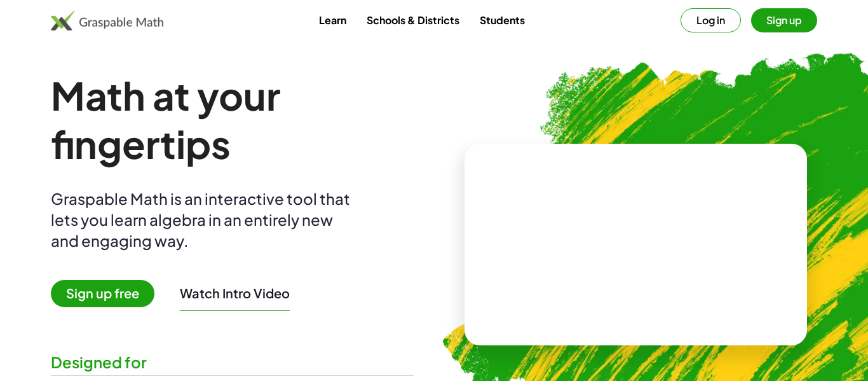 This screenshot has width=868, height=381. Describe the element at coordinates (636, 245) in the screenshot. I see `video: What is this? This is dynamic math notation. Dynamic math notation plays a central role in how Gr...` at that location.